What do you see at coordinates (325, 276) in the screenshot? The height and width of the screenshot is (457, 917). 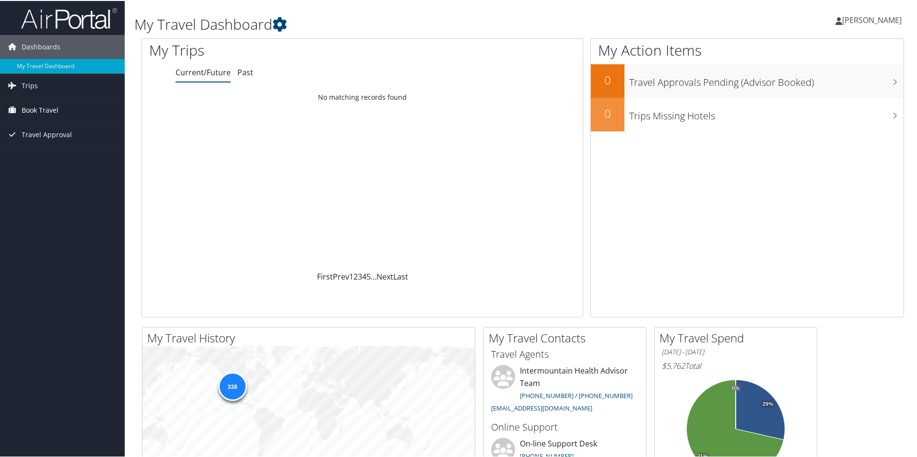 I see `a: First` at bounding box center [325, 276].